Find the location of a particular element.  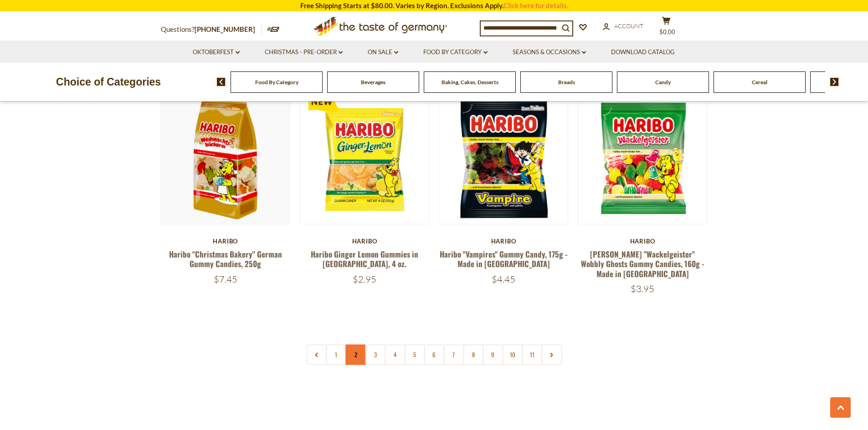

a: Oktoberfest is located at coordinates (216, 53).